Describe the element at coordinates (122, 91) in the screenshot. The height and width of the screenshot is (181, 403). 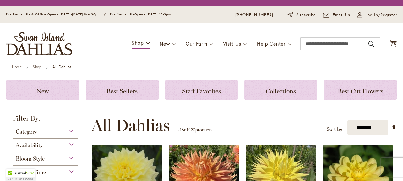
I see `span: Best Sellers` at that location.